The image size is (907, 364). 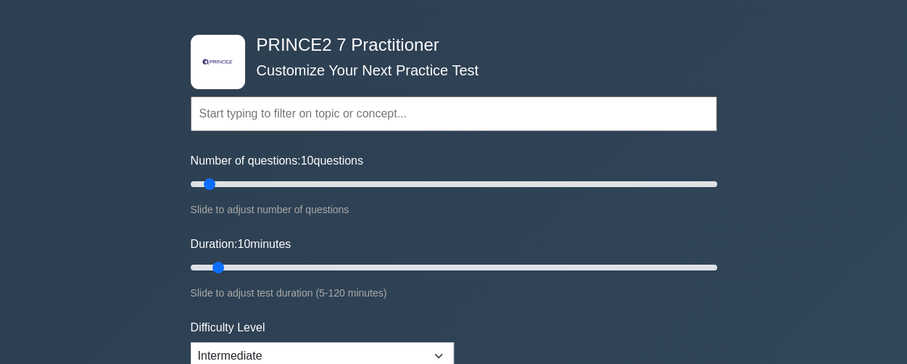 I want to click on div: Slide to adjust test duration (5-120 minutes), so click(x=454, y=293).